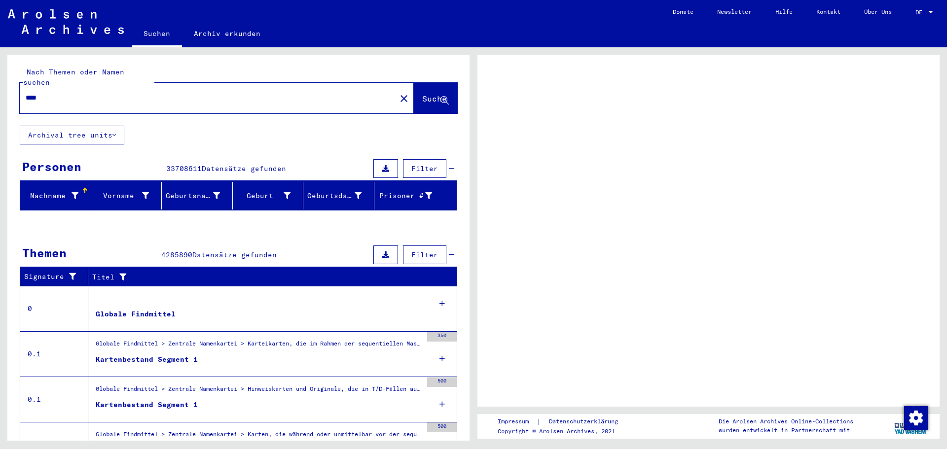  Describe the element at coordinates (136, 314) in the screenshot. I see `div: Globale Findmittel` at that location.